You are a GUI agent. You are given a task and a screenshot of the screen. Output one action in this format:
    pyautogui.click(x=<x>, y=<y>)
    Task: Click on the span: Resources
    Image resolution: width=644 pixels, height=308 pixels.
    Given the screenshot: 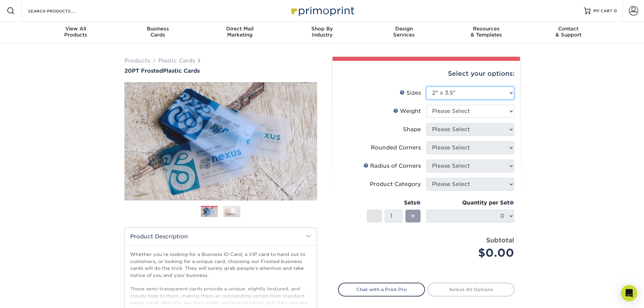 What is the action you would take?
    pyautogui.click(x=486, y=29)
    